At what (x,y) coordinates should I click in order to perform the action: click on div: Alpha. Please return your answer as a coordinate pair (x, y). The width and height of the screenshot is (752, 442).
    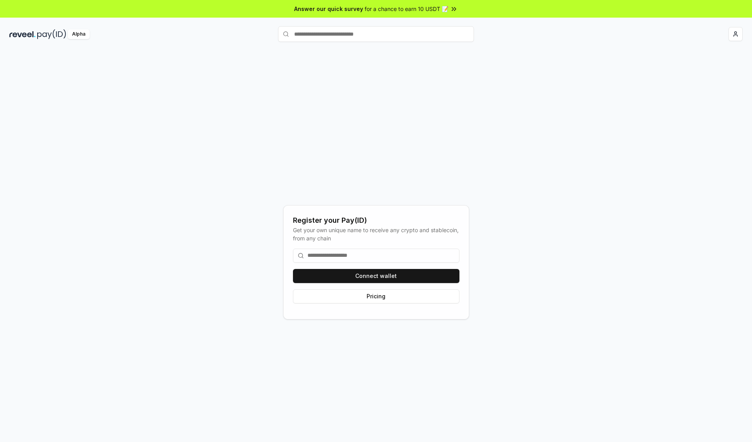
    Looking at the image, I should click on (79, 34).